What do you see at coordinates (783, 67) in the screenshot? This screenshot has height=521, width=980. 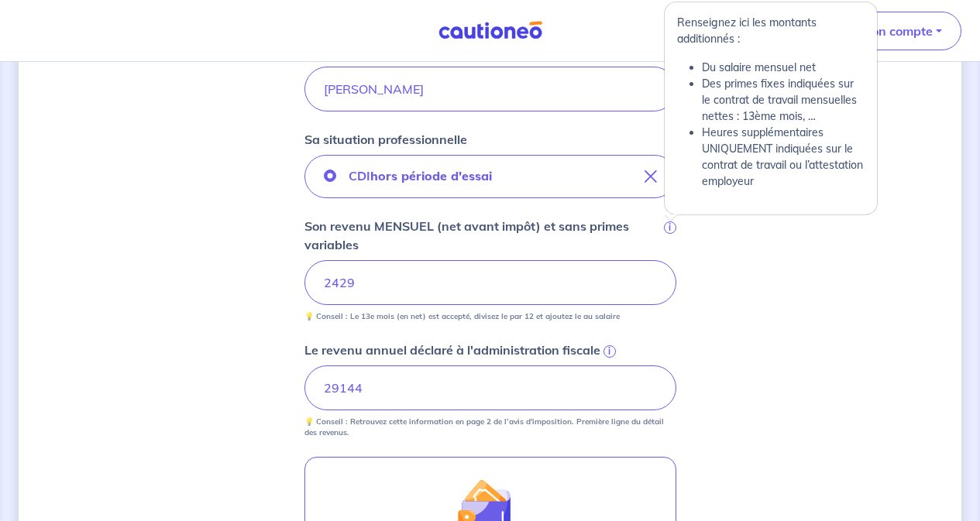 I see `li: Du salaire mensuel net` at bounding box center [783, 67].